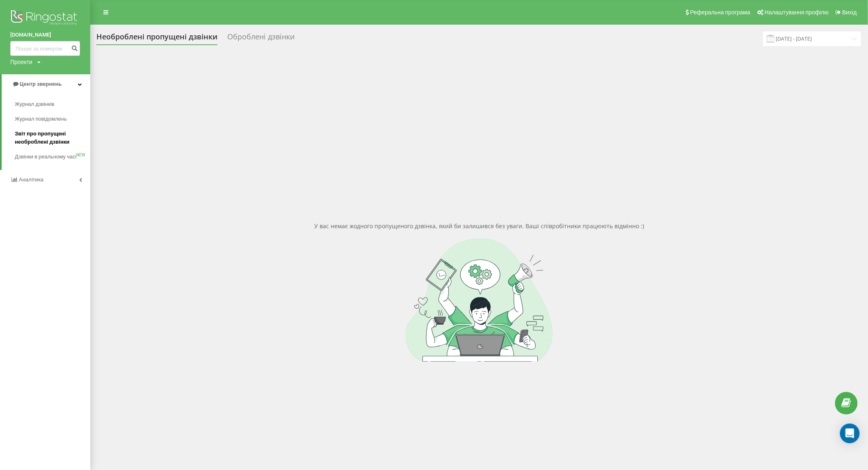 This screenshot has width=868, height=470. Describe the element at coordinates (797, 12) in the screenshot. I see `span: Налаштування профілю` at that location.